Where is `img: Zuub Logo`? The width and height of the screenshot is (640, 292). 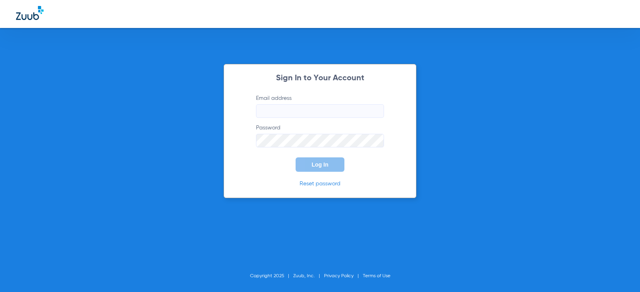
img: Zuub Logo is located at coordinates (30, 13).